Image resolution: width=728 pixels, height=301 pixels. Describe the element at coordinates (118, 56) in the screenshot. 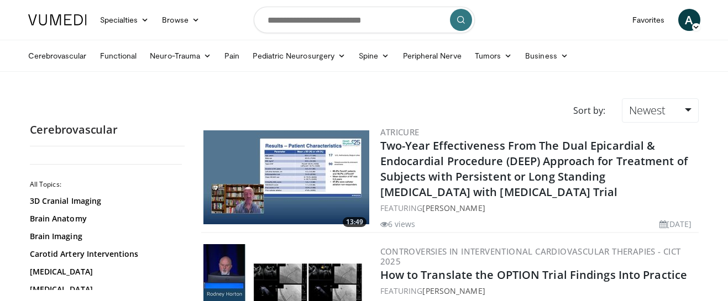

I see `a: Functional` at that location.